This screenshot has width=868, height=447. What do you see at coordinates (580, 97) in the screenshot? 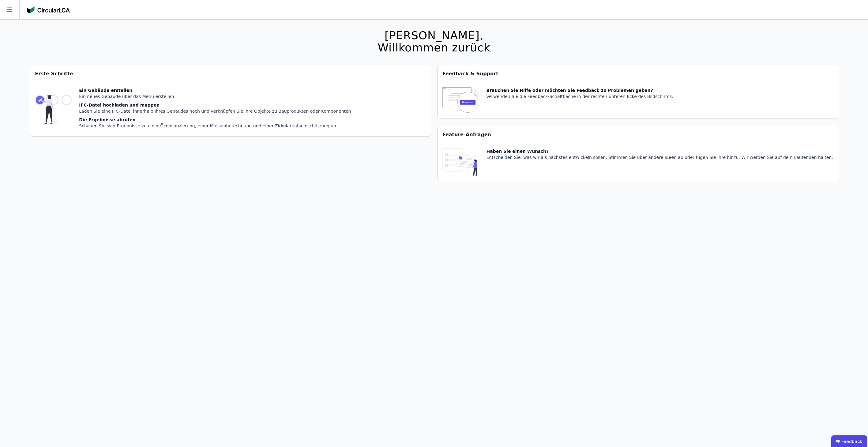
I see `div: Verwenden Sie die Feedback-Schaltfläche in der rechten unteren Ecke des Bildschirms.` at bounding box center [580, 97].